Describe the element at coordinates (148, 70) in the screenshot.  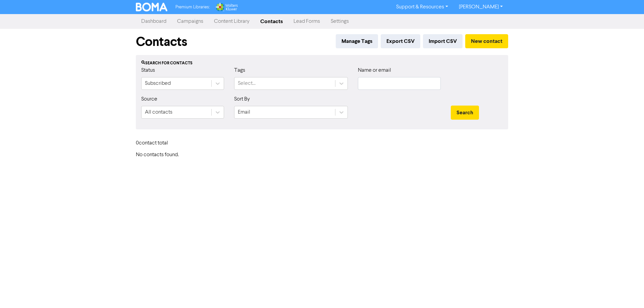
I see `label: Status` at that location.